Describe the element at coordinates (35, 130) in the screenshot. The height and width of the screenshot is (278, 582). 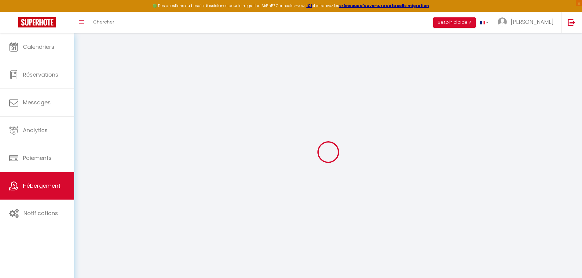
I see `span: Analytics` at that location.